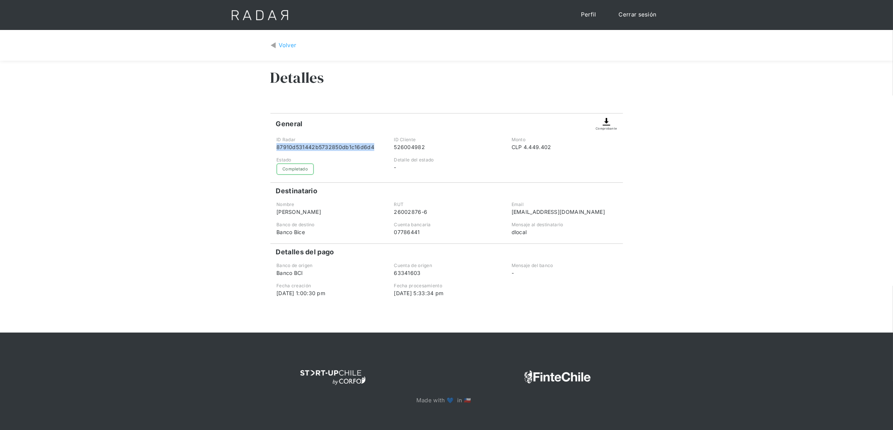  Describe the element at coordinates (637, 15) in the screenshot. I see `a: Cerrar sesión` at that location.